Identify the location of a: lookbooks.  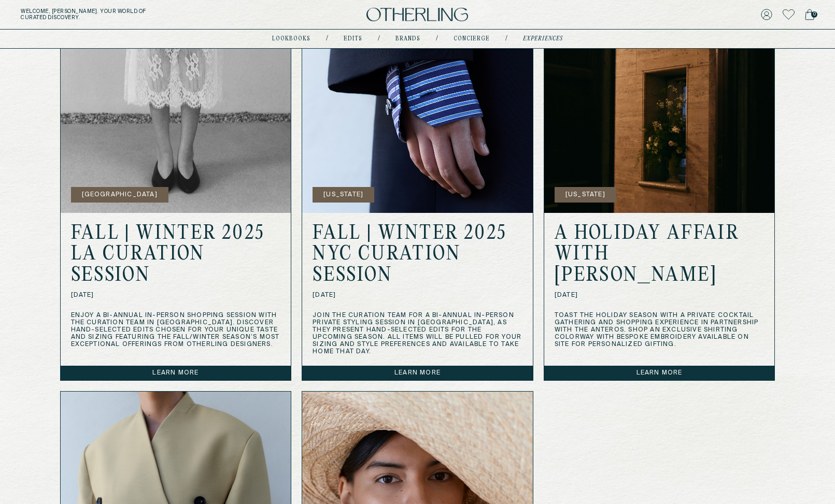
(291, 39).